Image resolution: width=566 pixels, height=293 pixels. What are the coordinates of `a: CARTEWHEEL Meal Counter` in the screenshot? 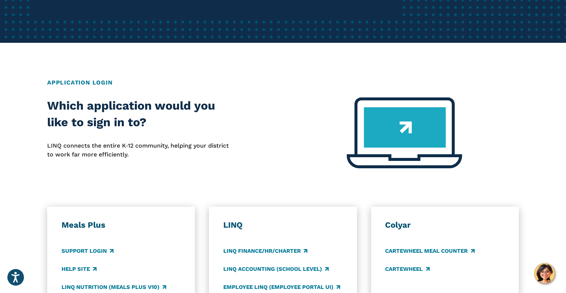 It's located at (430, 251).